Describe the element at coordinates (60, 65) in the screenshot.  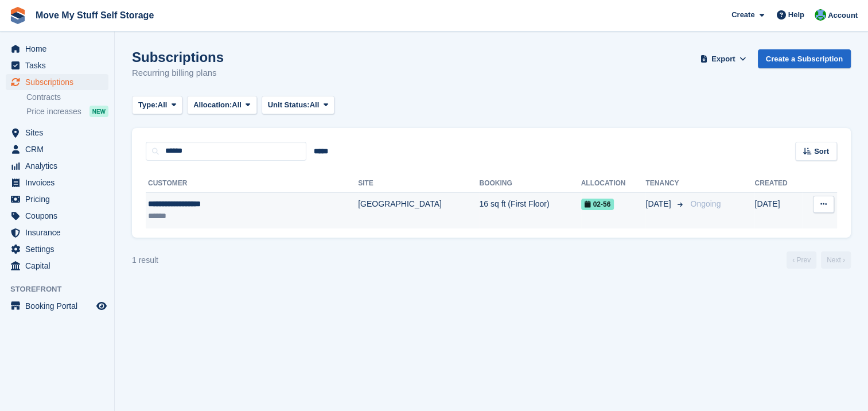
I see `span: Tasks` at that location.